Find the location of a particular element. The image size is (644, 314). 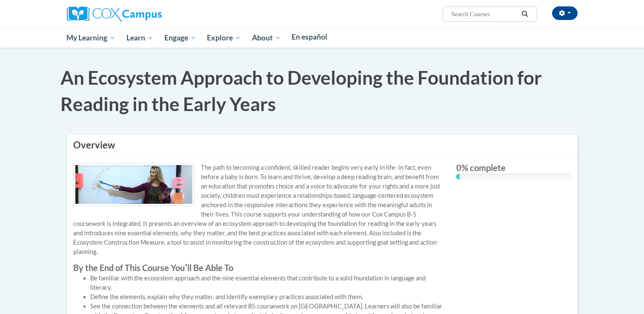

img: Cox Campus is located at coordinates (114, 14).